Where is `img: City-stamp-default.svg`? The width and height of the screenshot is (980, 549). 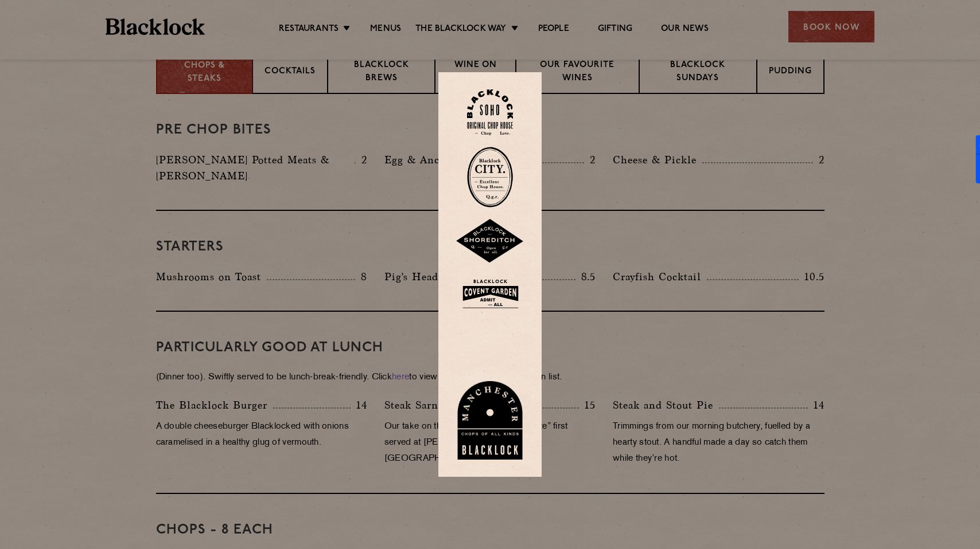
img: City-stamp-default.svg is located at coordinates (490, 167).